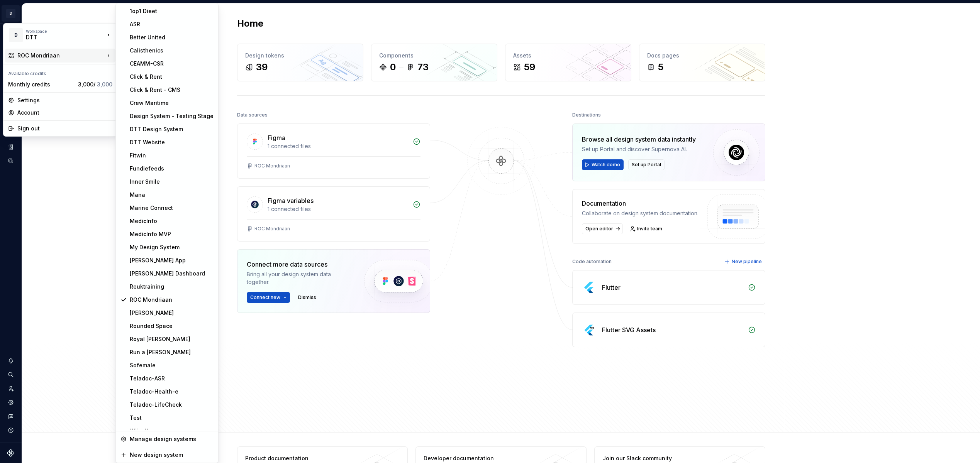 This screenshot has width=980, height=463. Describe the element at coordinates (42, 84) in the screenshot. I see `div: Monthly credits` at that location.